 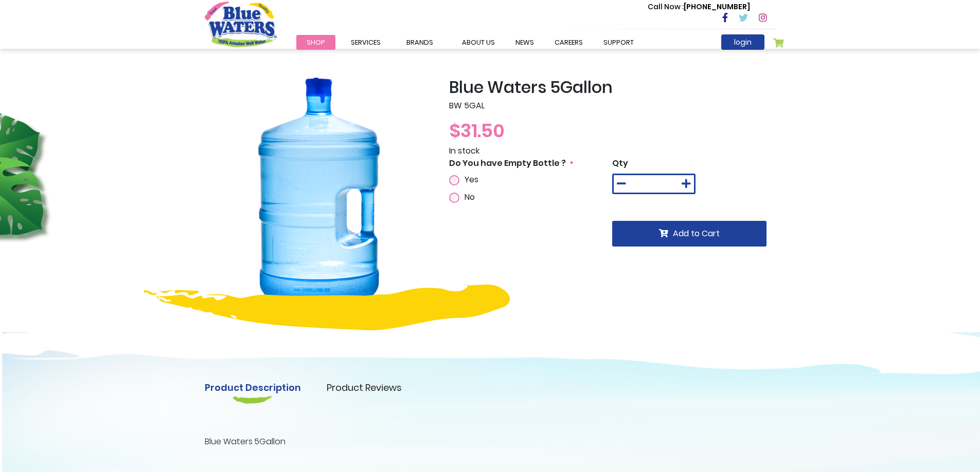 I want to click on span: Qty, so click(x=620, y=163).